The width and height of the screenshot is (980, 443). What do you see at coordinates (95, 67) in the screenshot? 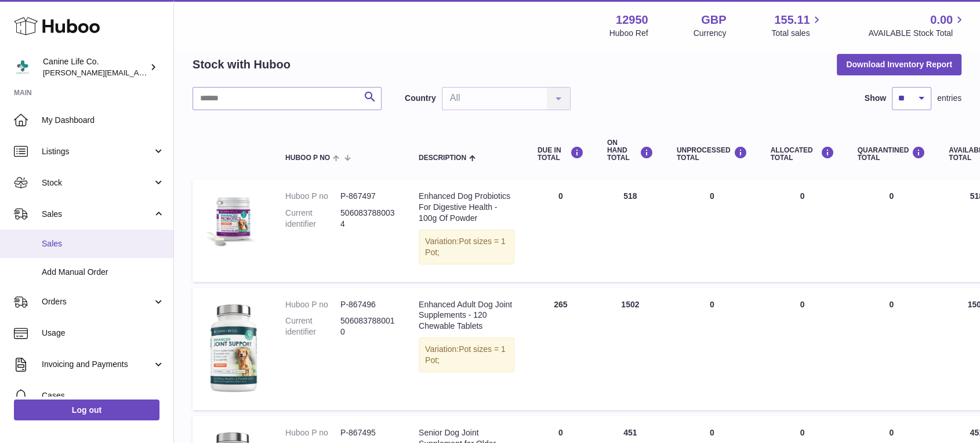
I see `div: Canine Life Co.` at bounding box center [95, 67].